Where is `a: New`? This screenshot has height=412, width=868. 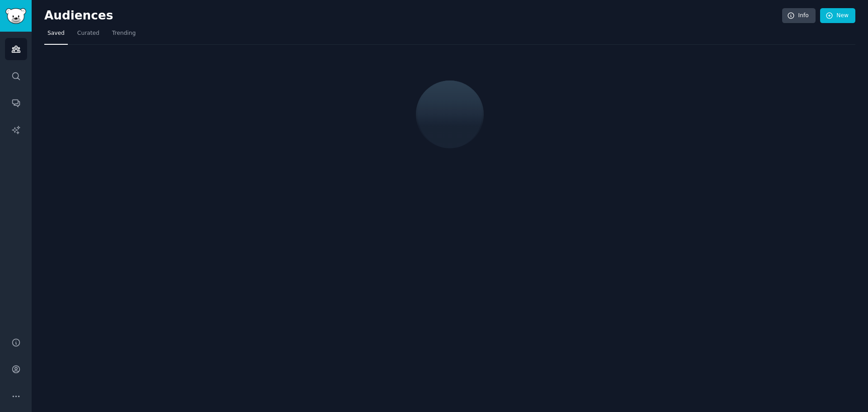 a: New is located at coordinates (838, 16).